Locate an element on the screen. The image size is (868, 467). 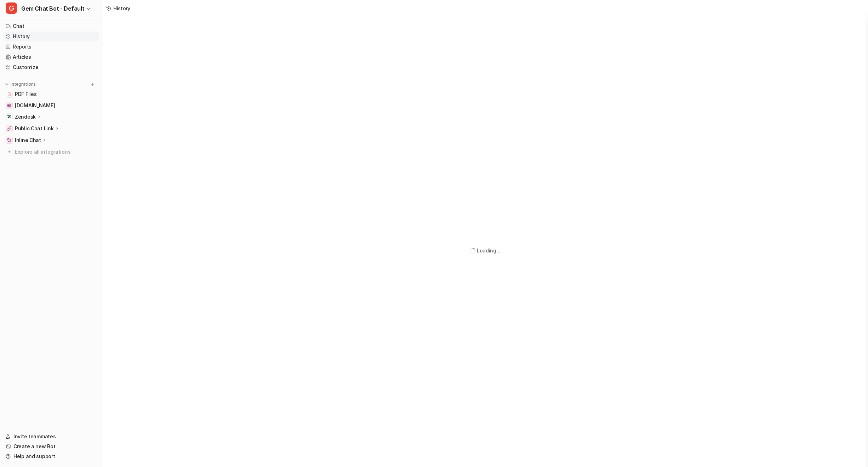
p: Integrations is located at coordinates (23, 84).